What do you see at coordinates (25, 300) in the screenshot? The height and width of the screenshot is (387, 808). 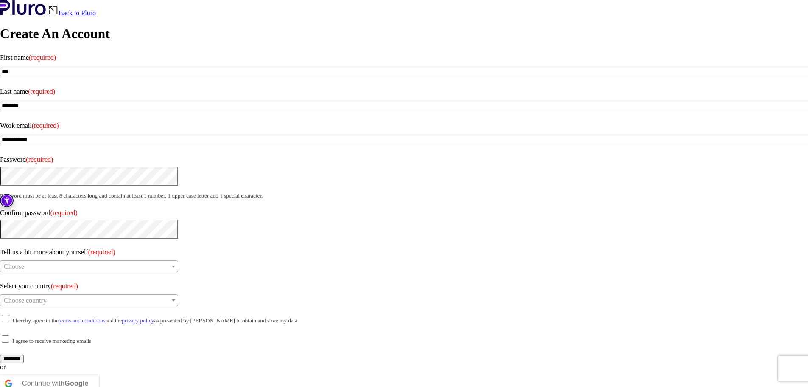 I see `span: Choose country` at bounding box center [25, 300].